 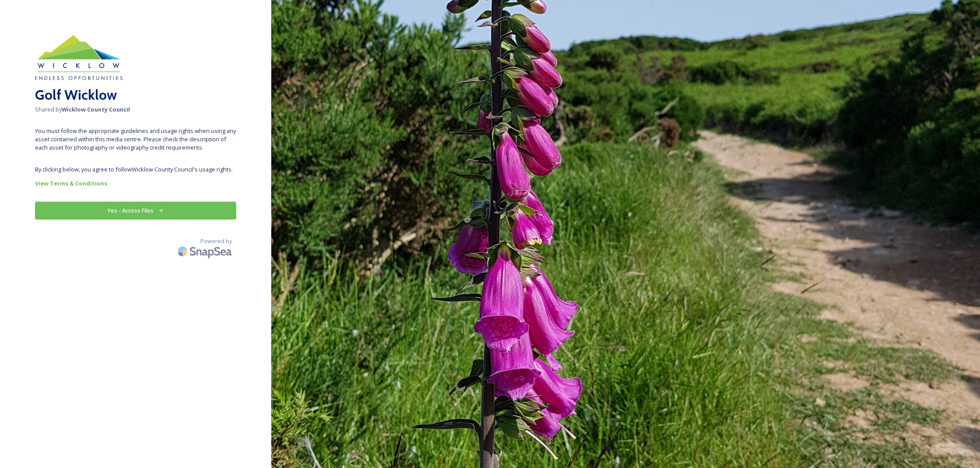 I want to click on a: View Terms & Conditions, so click(x=136, y=183).